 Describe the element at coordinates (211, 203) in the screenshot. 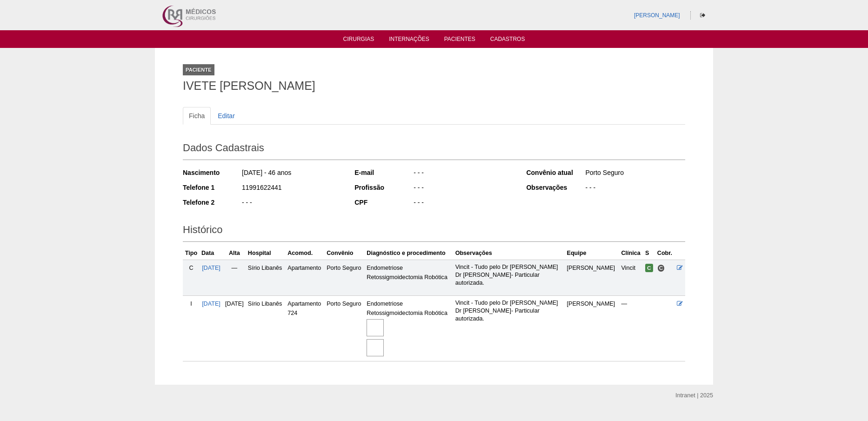

I see `div: Telefone 2` at that location.